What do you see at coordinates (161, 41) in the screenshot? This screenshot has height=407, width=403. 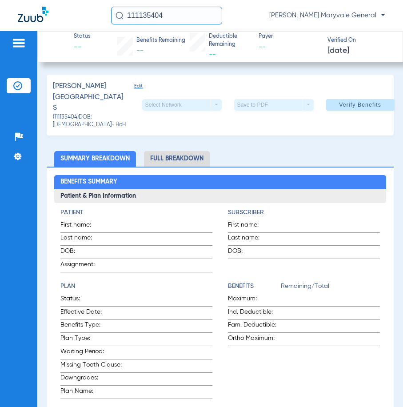 I see `span: Benefits Remaining` at bounding box center [161, 41].